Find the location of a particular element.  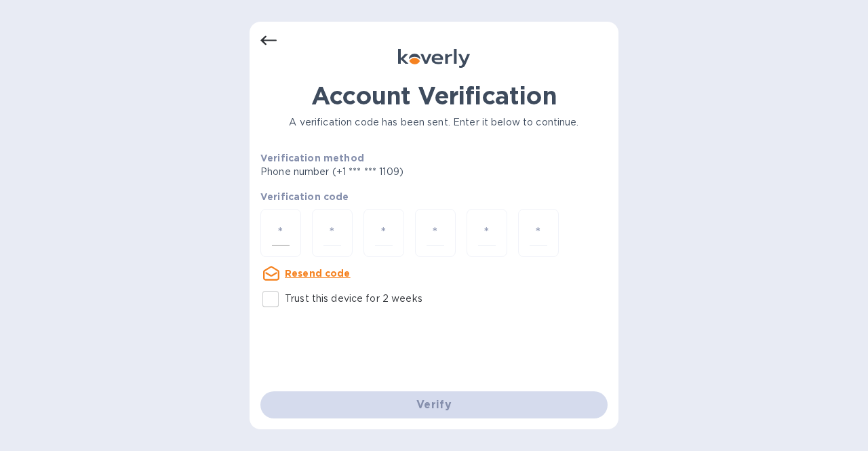

p: A verification code has been sent. Enter it below to continue. is located at coordinates (434, 122).